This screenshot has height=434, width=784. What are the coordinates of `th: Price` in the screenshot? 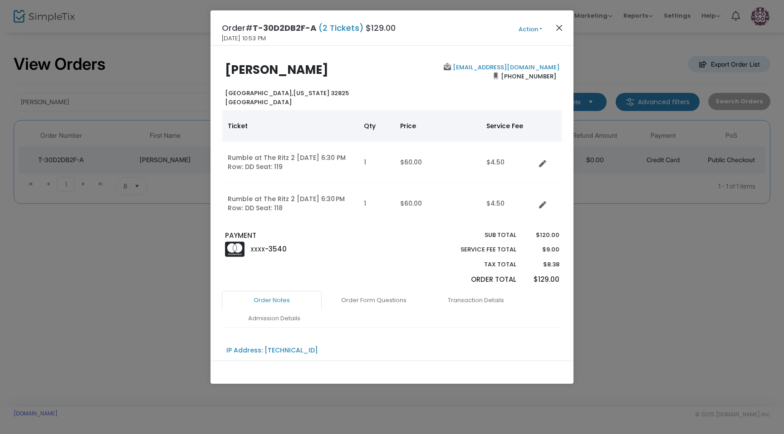 It's located at (438, 126).